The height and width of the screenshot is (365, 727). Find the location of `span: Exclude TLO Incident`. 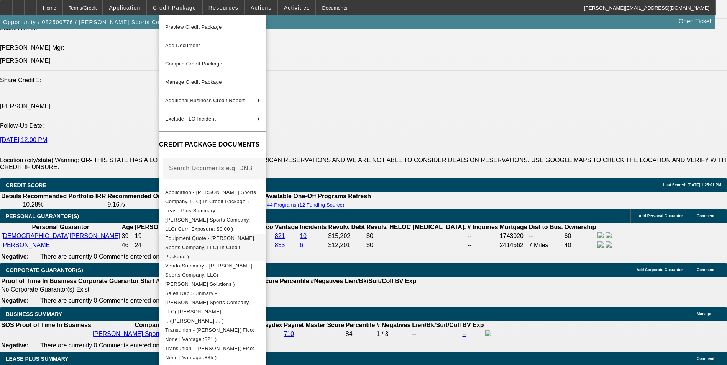

span: Exclude TLO Incident is located at coordinates (190, 119).